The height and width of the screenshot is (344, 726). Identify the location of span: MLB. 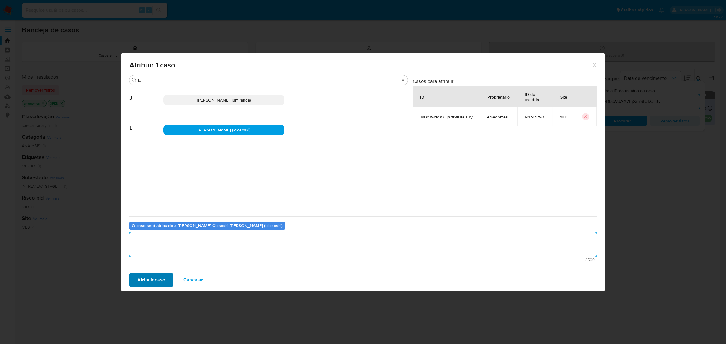
(563, 117).